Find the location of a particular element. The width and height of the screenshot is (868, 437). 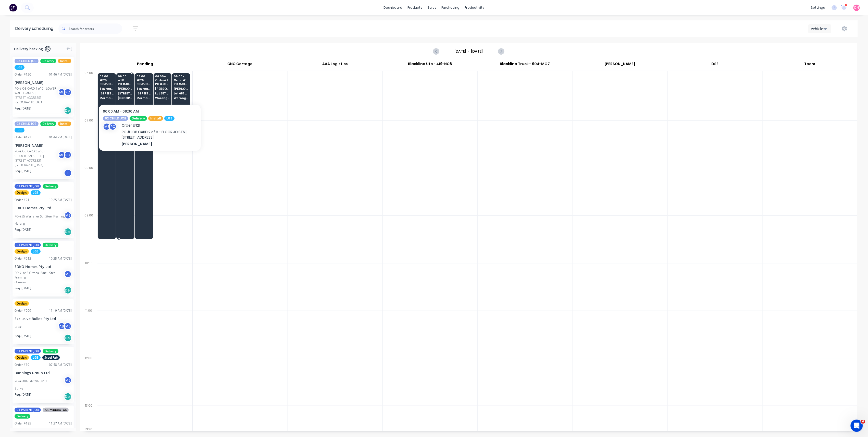

div: Delivery scheduling is located at coordinates (34, 28).